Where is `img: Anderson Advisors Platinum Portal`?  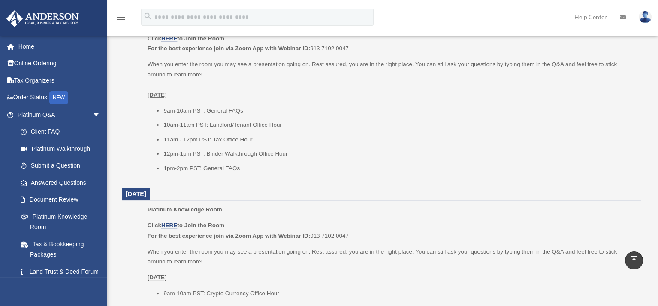 img: Anderson Advisors Platinum Portal is located at coordinates (42, 18).